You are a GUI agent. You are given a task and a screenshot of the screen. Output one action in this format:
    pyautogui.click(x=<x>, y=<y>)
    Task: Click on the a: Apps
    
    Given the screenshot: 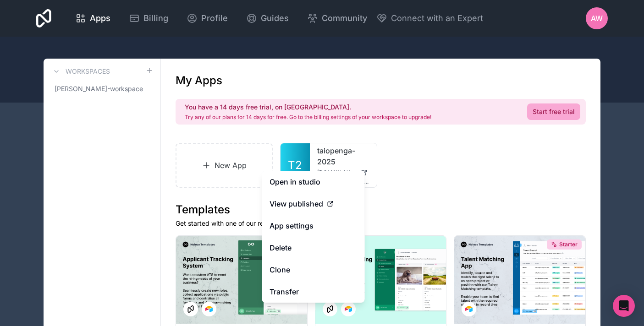 What is the action you would take?
    pyautogui.click(x=92, y=18)
    